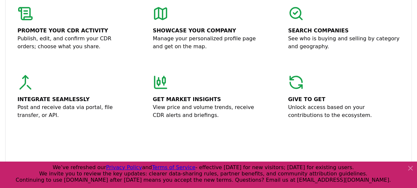 This screenshot has height=188, width=417. What do you see at coordinates (344, 99) in the screenshot?
I see `p: Give to get` at bounding box center [344, 99].